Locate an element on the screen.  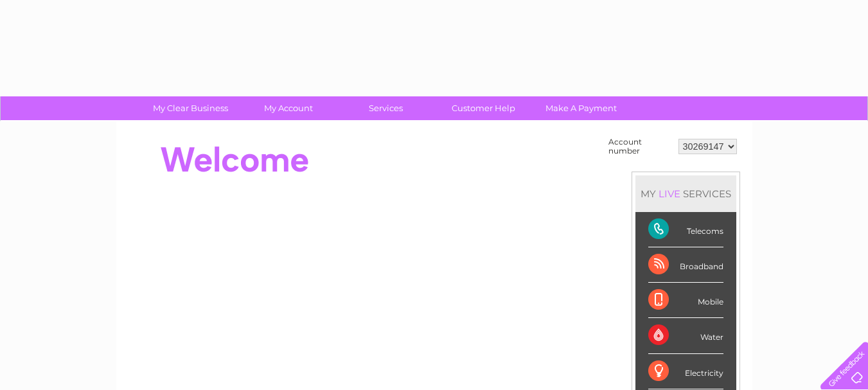
a: Services is located at coordinates (385, 108).